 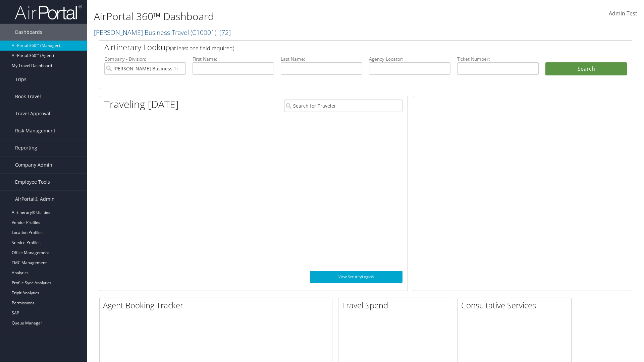 I want to click on label: First Name:, so click(x=234, y=59).